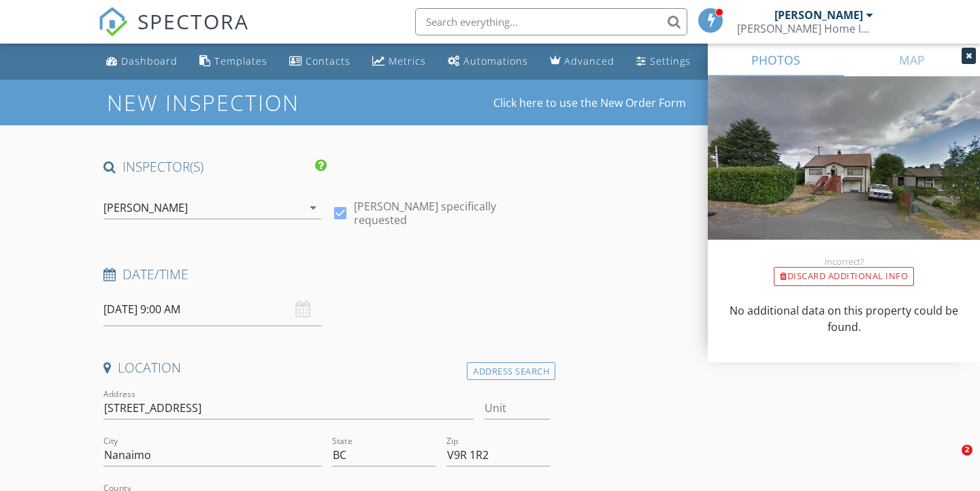 This screenshot has height=491, width=980. Describe the element at coordinates (843, 277) in the screenshot. I see `div: Discard Additional info` at that location.